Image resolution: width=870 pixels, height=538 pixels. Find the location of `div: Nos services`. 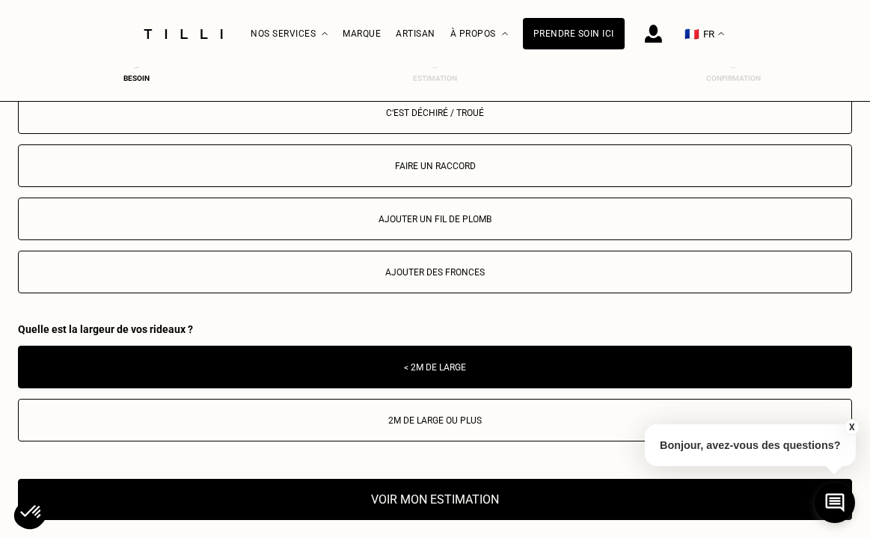

div: Nos services is located at coordinates (289, 34).